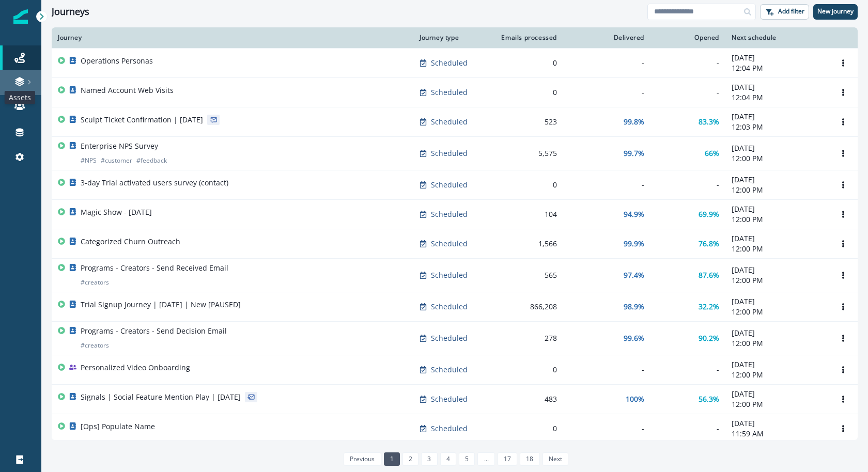 This screenshot has height=472, width=868. What do you see at coordinates (127, 90) in the screenshot?
I see `p: Named Account Web Visits` at bounding box center [127, 90].